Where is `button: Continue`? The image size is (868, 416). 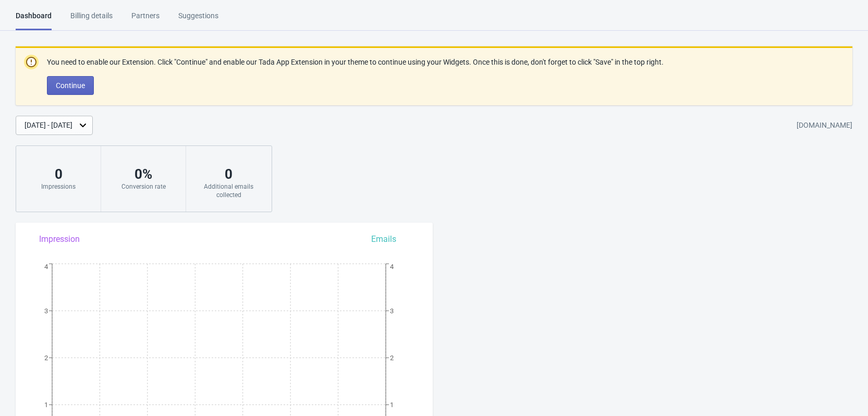
button: Continue is located at coordinates (70, 86).